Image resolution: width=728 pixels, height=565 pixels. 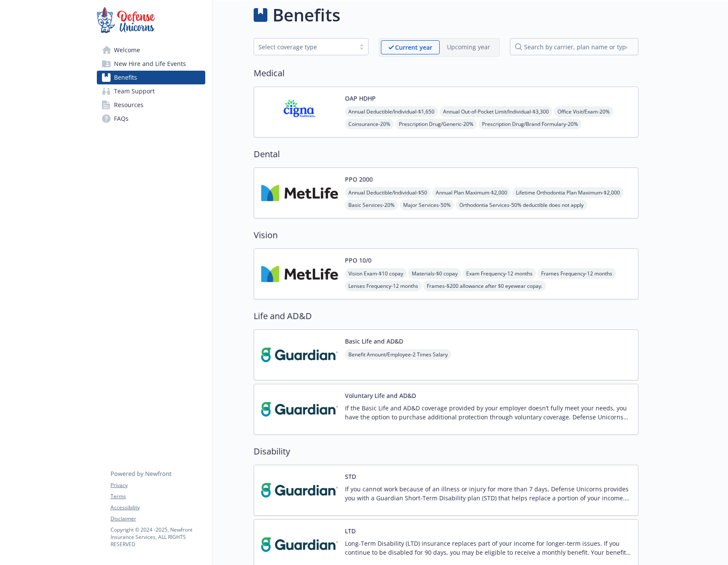 What do you see at coordinates (350, 476) in the screenshot?
I see `button: STD` at bounding box center [350, 476].